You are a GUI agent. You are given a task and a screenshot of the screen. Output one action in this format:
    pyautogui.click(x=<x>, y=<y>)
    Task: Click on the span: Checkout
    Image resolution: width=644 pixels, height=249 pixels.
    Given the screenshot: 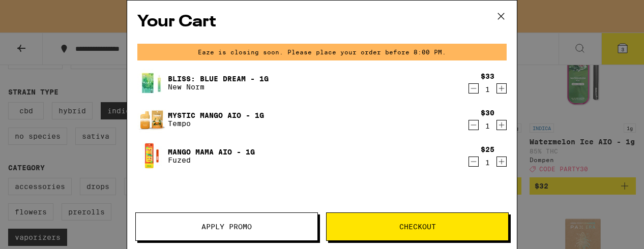 What is the action you would take?
    pyautogui.click(x=417, y=227)
    